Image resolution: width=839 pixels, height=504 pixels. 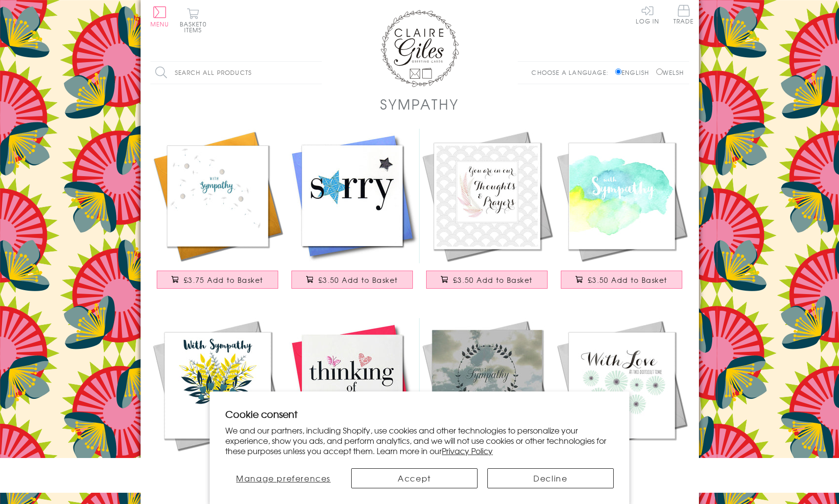 I want to click on h1: Sympathy, so click(x=419, y=104).